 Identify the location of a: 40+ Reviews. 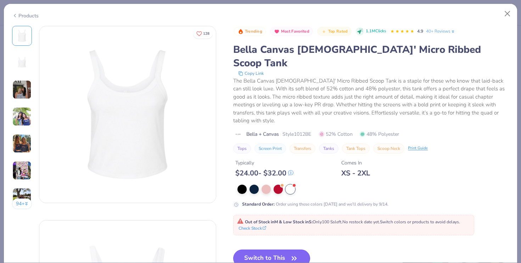
(440, 31).